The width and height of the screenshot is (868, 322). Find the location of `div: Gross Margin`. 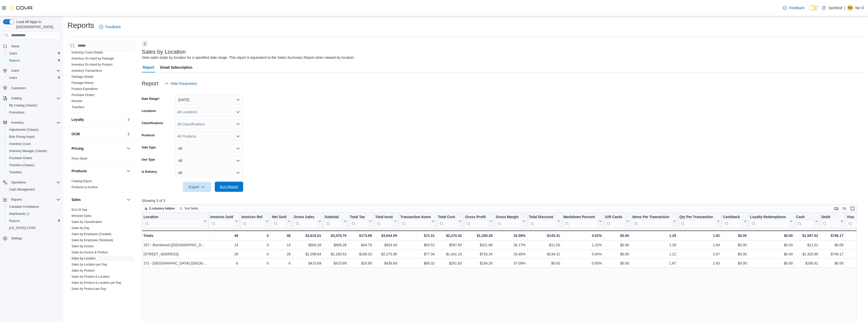

div: Gross Margin is located at coordinates (508, 217).